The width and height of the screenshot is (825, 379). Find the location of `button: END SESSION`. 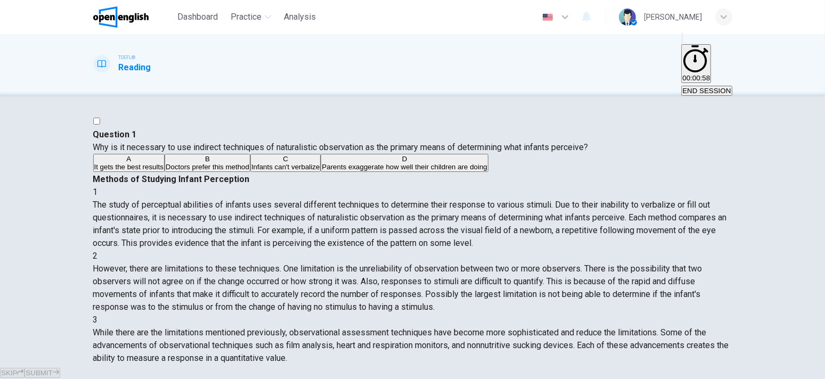

button: END SESSION is located at coordinates (707, 91).